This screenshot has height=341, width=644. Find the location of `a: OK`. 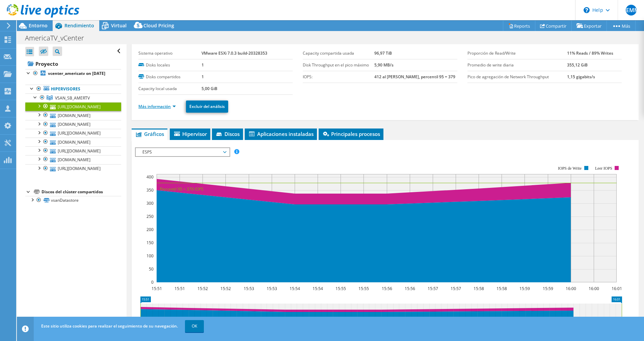

a: OK is located at coordinates (194, 326).